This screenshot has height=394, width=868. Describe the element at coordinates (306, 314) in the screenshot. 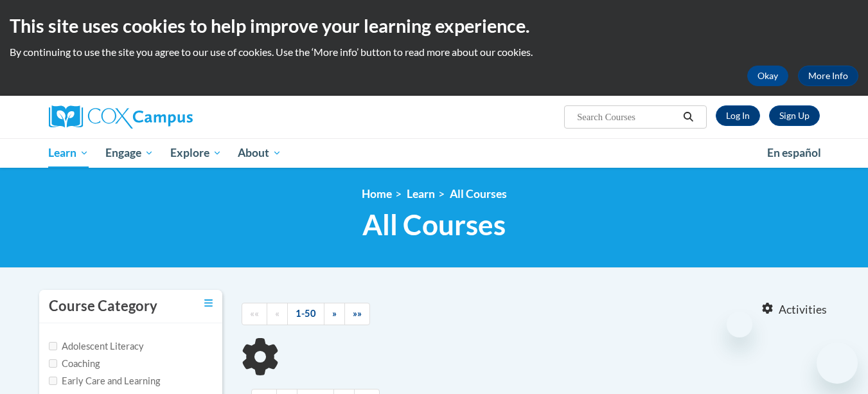

I see `a: 1-50` at that location.